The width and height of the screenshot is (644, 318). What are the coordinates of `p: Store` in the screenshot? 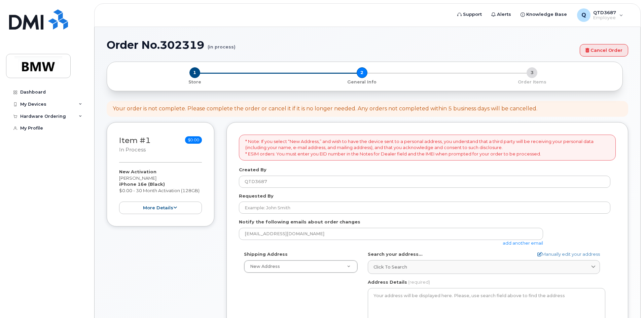 It's located at (195, 82).